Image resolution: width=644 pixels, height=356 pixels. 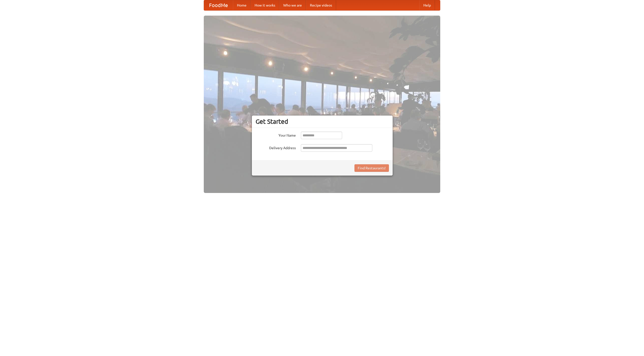 What do you see at coordinates (275, 135) in the screenshot?
I see `label: Your Name` at bounding box center [275, 135].